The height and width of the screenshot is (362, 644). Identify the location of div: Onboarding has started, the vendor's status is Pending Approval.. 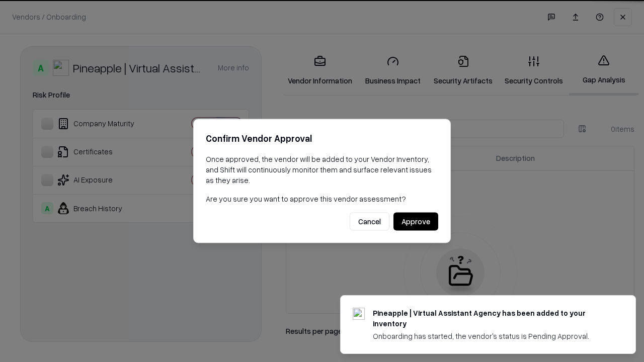
(492, 336).